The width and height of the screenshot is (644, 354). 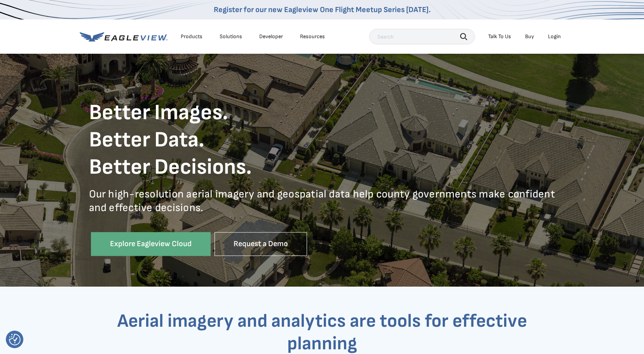 What do you see at coordinates (322, 140) in the screenshot?
I see `h1: Better Images. Better Data. Better Decisions.` at bounding box center [322, 140].